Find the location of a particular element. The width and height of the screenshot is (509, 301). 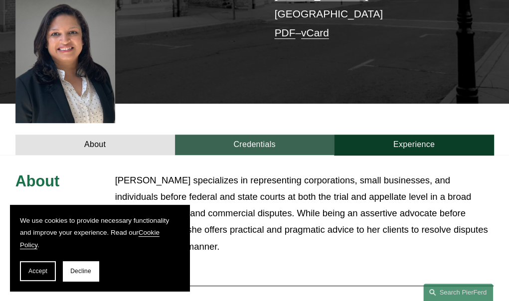

p: We use cookies to provide necessary functionality and improve your experience. Read our . is located at coordinates (100, 233).